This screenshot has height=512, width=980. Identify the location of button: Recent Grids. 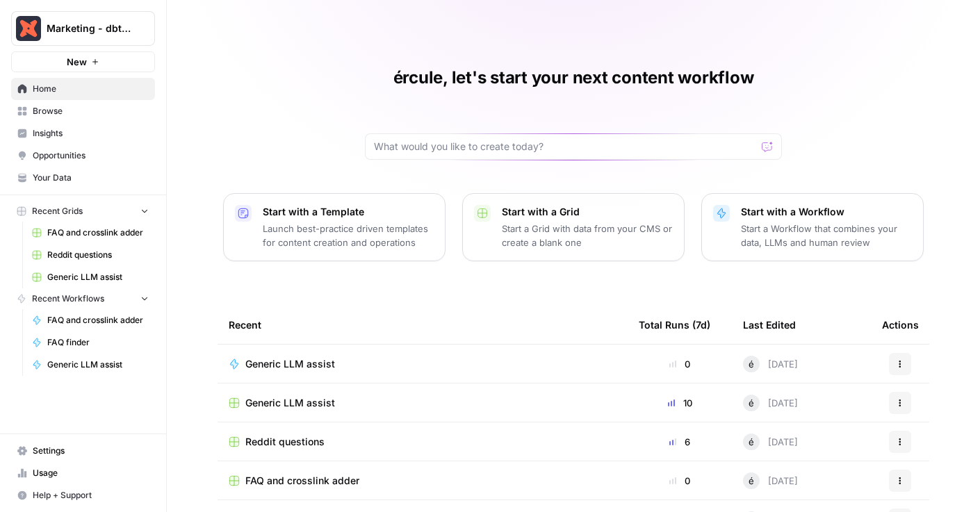
(83, 211).